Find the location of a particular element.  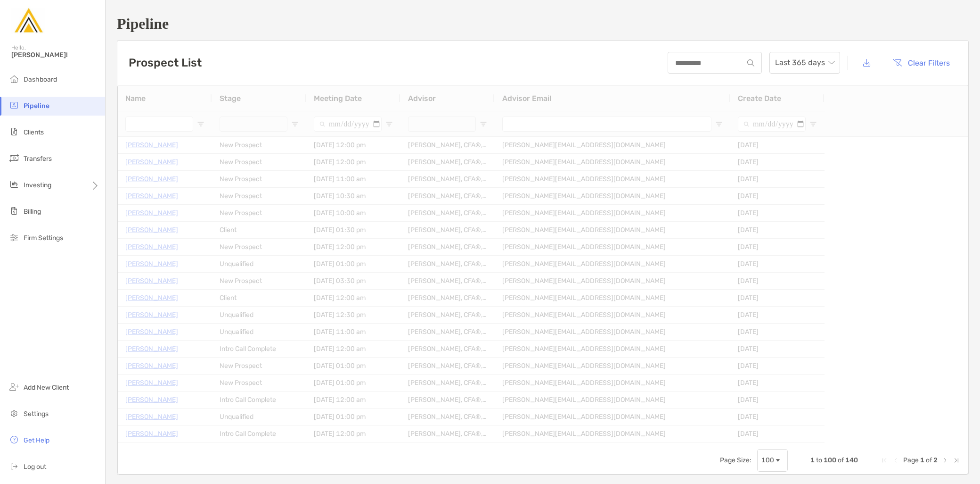

span: 2 is located at coordinates (935, 459).